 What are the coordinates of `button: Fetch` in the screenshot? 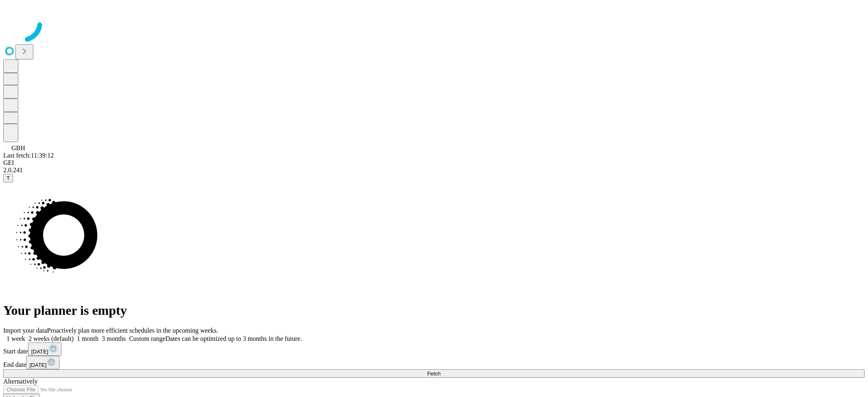 It's located at (434, 373).